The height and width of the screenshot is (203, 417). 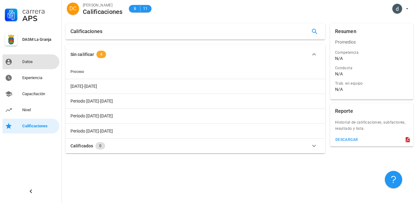 I want to click on span: 4, so click(x=101, y=54).